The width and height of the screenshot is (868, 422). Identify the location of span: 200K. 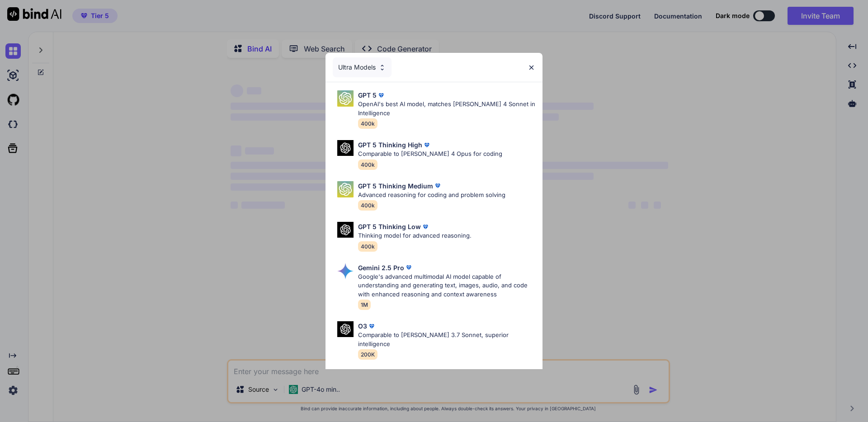
(367, 354).